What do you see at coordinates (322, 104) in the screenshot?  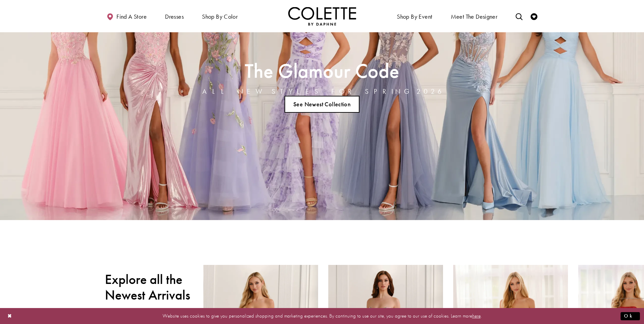 I see `a: See Newest Collection The Glamour Code ALL NEW STYLES FOR SPRING 2026` at bounding box center [322, 104].